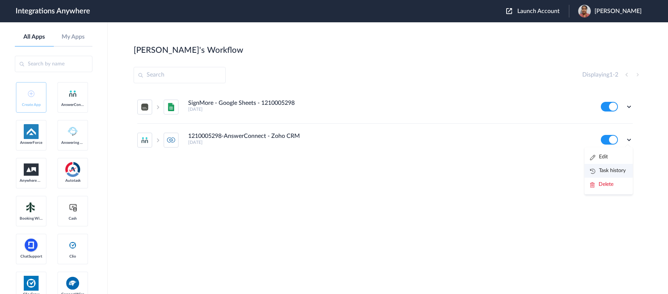 Image resolution: width=668 pixels, height=294 pixels. What do you see at coordinates (31, 94) in the screenshot?
I see `img: add-icon.svg` at bounding box center [31, 94].